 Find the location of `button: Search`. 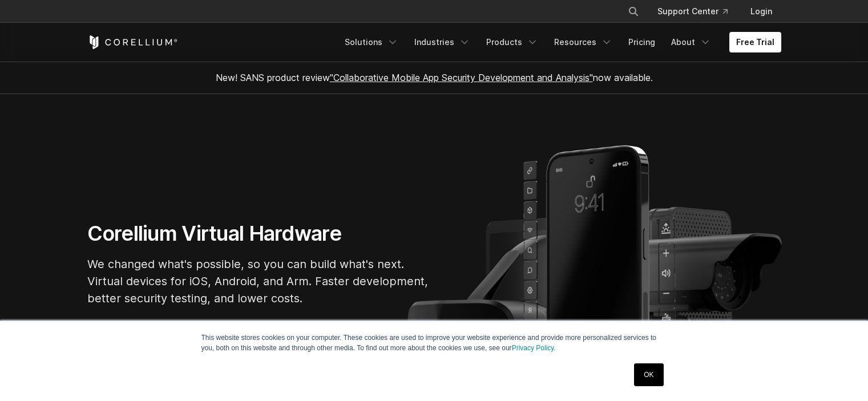

button: Search is located at coordinates (633, 11).